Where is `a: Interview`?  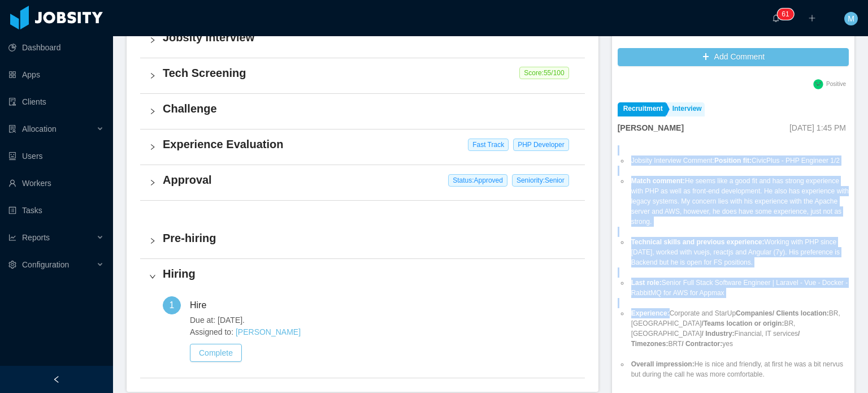
a: Interview is located at coordinates (685, 109).